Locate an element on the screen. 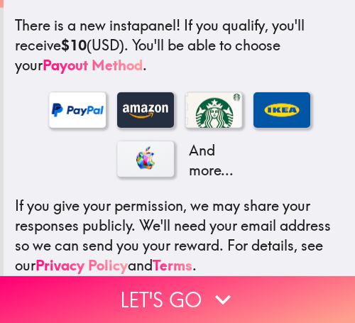 Image resolution: width=355 pixels, height=323 pixels. p: And more... is located at coordinates (213, 160).